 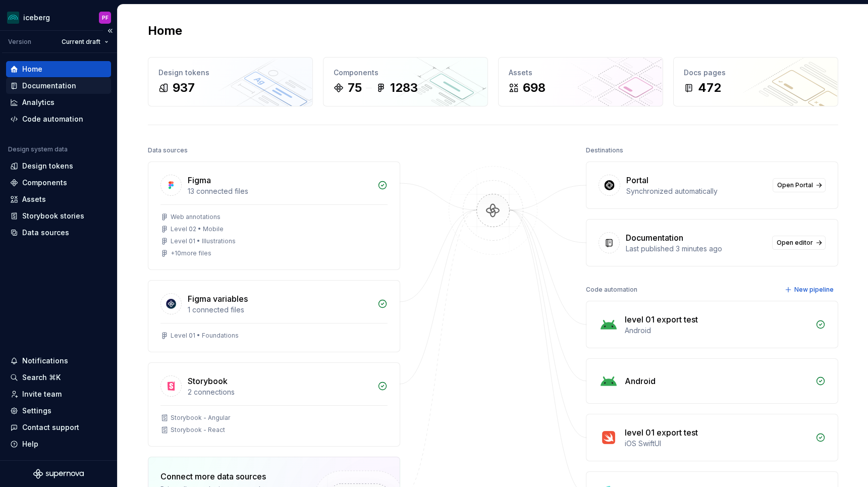 What do you see at coordinates (42, 394) in the screenshot?
I see `div: Invite team` at bounding box center [42, 394].